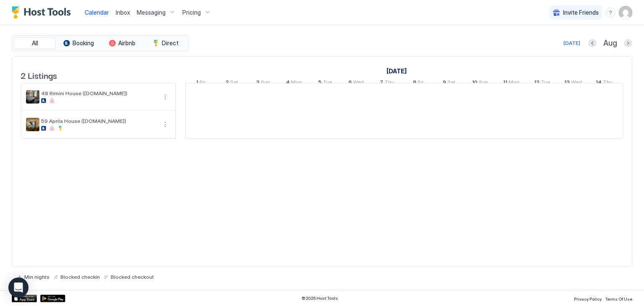  I want to click on span: 6, so click(350, 83).